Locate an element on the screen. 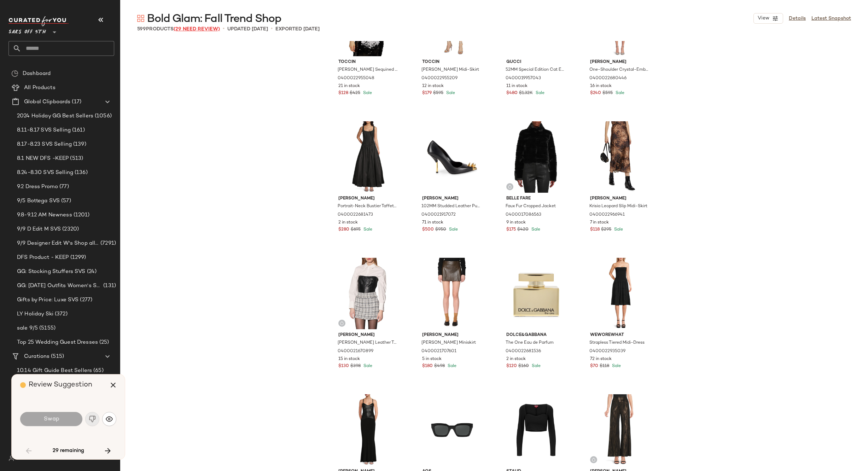 The height and width of the screenshot is (471, 868). span: (25) is located at coordinates (103, 342).